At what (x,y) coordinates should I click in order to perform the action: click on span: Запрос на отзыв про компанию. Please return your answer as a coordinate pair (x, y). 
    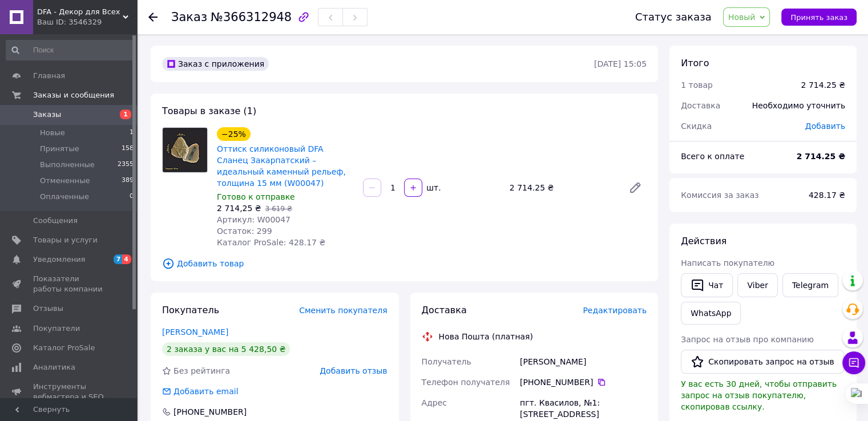
    Looking at the image, I should click on (747, 339).